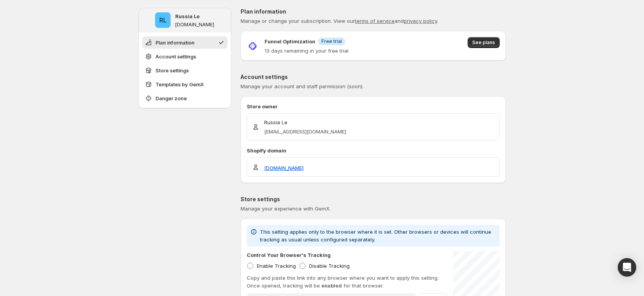 This screenshot has width=644, height=296. I want to click on span: Plan information, so click(175, 42).